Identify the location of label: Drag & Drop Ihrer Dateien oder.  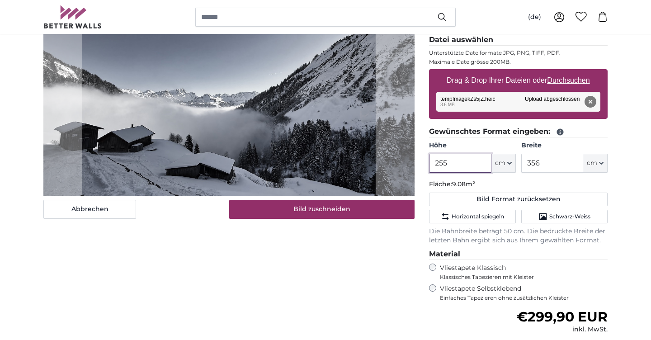
(518, 80).